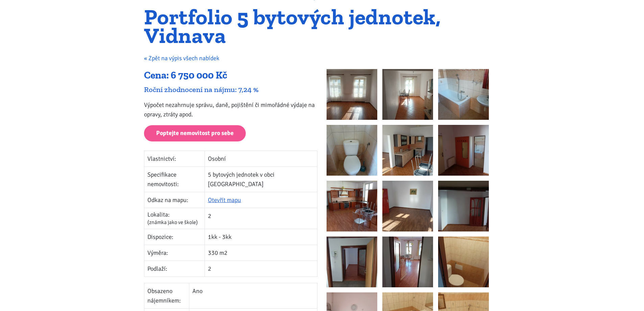  What do you see at coordinates (166, 295) in the screenshot?
I see `td: Obsazeno nájemníkem:` at bounding box center [166, 295].